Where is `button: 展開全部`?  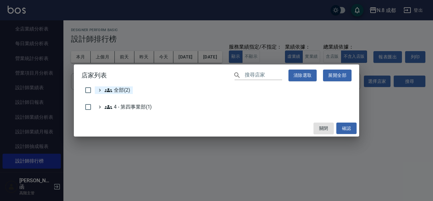
button: 展開全部 is located at coordinates (337, 75).